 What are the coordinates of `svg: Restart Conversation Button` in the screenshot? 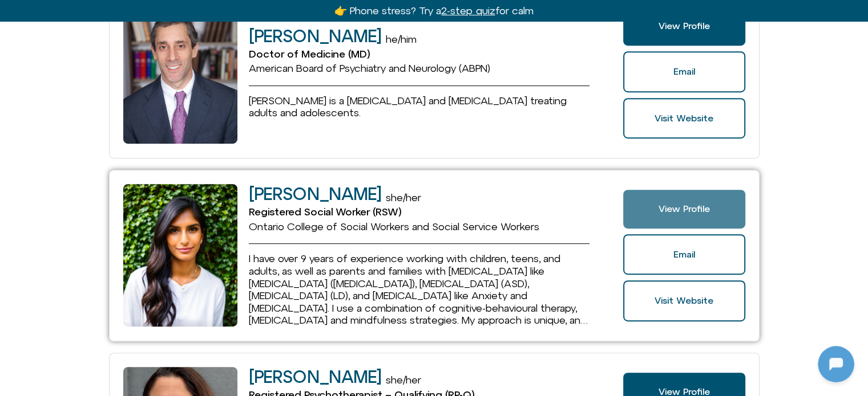 It's located at (190, 15).